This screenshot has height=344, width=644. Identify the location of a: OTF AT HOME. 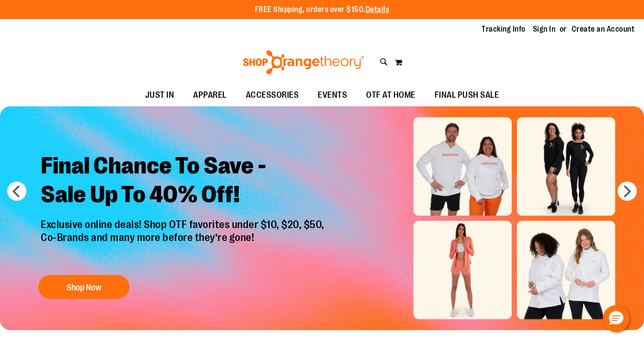
(390, 95).